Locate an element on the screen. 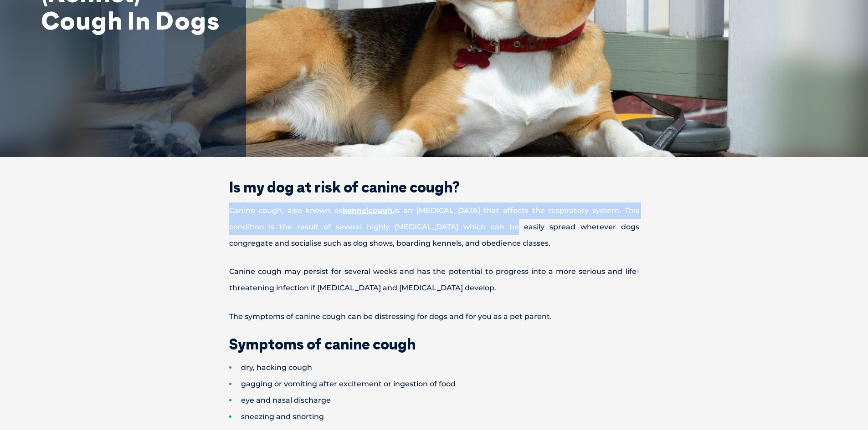 The image size is (868, 430). p: The symptoms of canine cough can be distressing for dogs and for you as a pet parent. is located at coordinates (434, 317).